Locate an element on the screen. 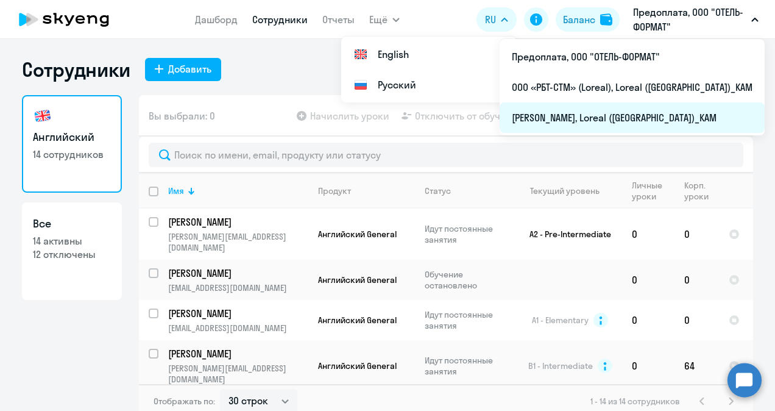 This screenshot has height=411, width=775. h1: Сотрудники is located at coordinates (76, 69).